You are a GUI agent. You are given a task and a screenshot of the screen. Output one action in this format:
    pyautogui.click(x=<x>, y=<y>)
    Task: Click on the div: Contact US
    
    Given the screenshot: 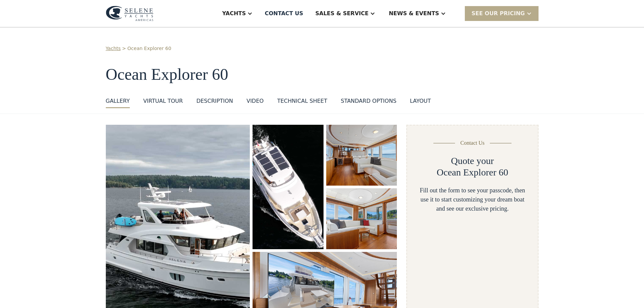 What is the action you would take?
    pyautogui.click(x=284, y=13)
    